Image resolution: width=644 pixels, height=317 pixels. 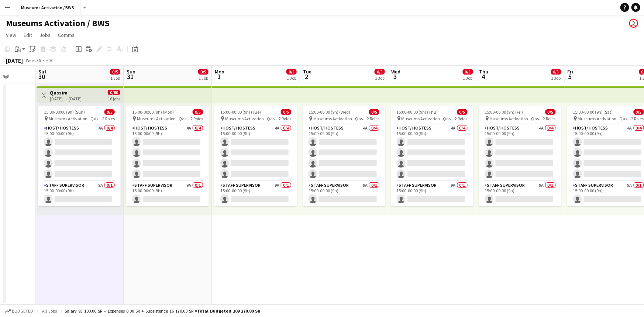 What do you see at coordinates (66, 35) in the screenshot?
I see `span: Comms` at bounding box center [66, 35].